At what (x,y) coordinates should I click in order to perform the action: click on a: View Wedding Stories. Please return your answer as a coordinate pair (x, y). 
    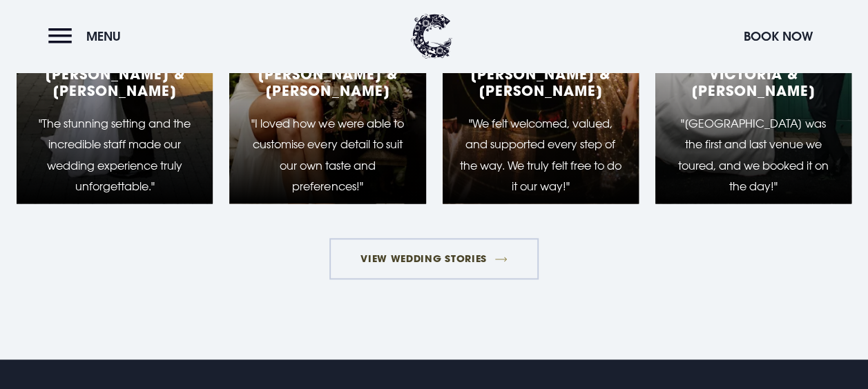
    Looking at the image, I should click on (434, 259).